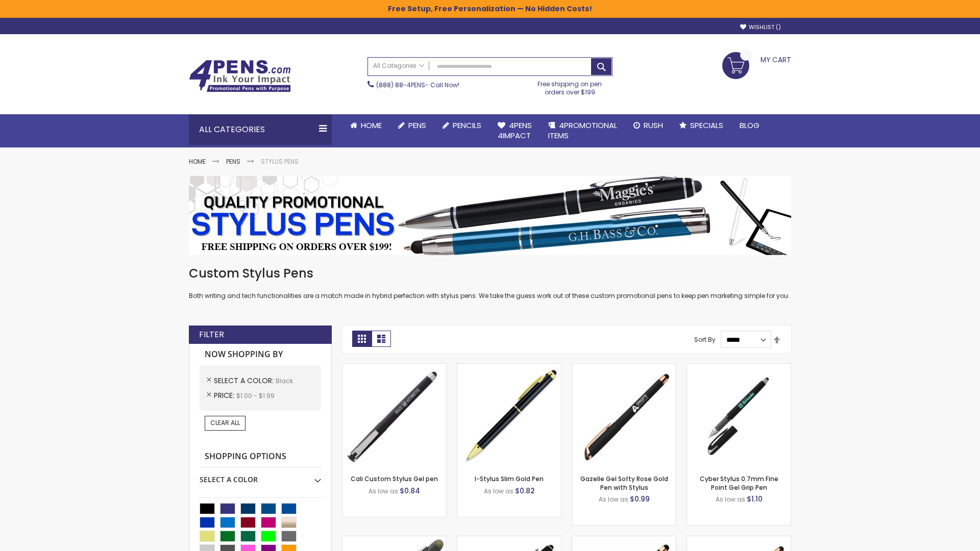 The image size is (980, 551). I want to click on img: Gazelle Gel Softy Rose Gold Pen with Stylus-Black, so click(624, 415).